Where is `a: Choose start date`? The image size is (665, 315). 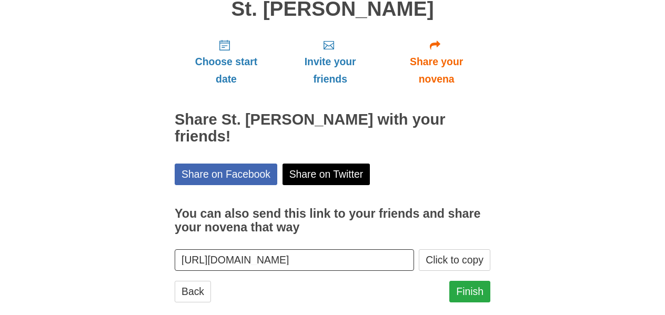 a: Choose start date is located at coordinates (226, 62).